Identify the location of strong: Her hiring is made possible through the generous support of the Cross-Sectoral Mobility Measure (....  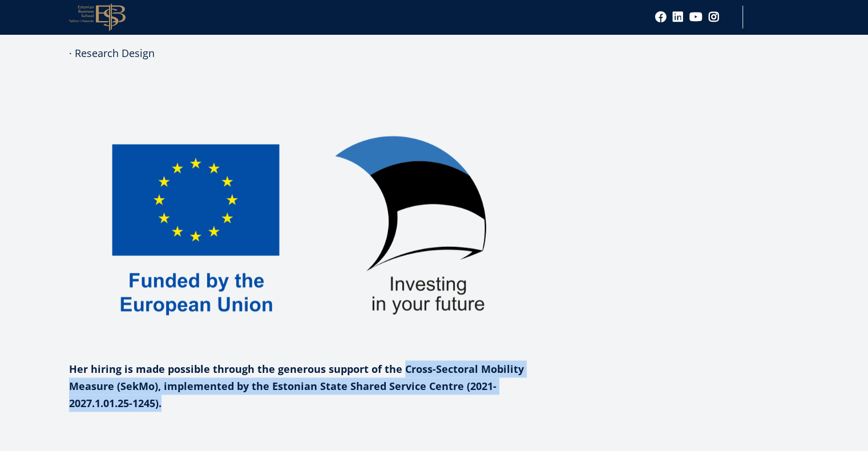
(296, 386).